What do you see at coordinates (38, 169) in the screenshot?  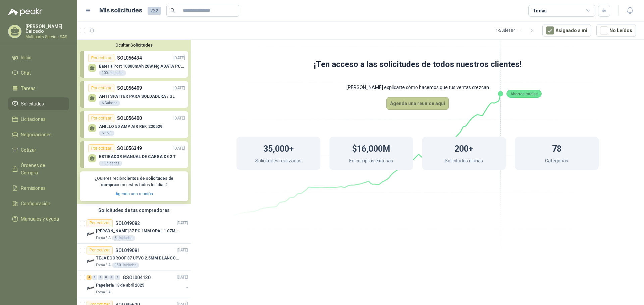 I see `a: Órdenes de Compra` at bounding box center [38, 169].